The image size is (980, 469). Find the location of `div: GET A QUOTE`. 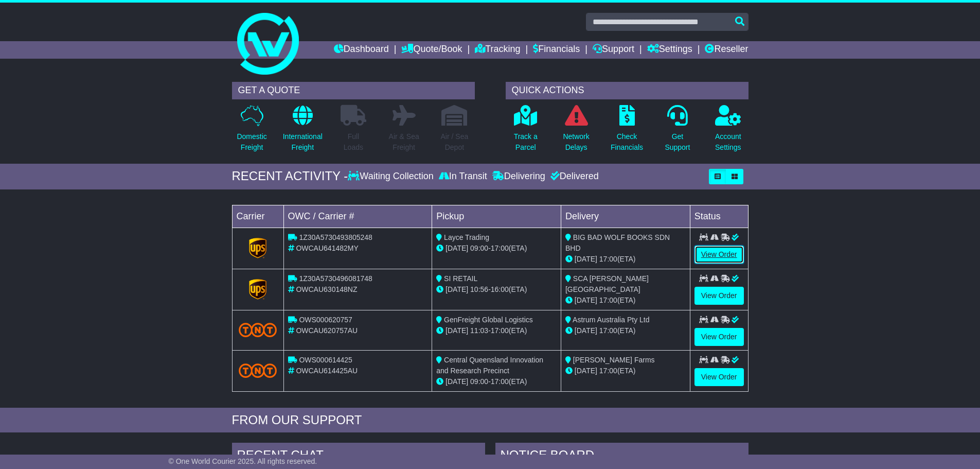

div: GET A QUOTE is located at coordinates (353, 90).